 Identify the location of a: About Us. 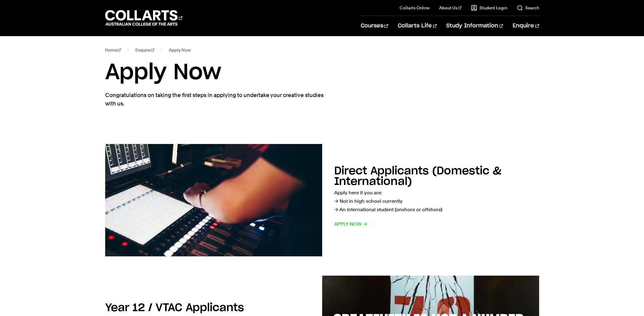
(450, 8).